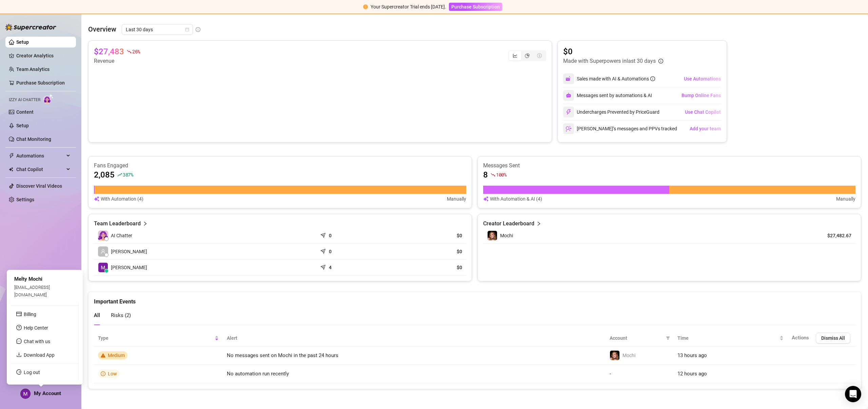 This screenshot has height=409, width=868. Describe the element at coordinates (103, 251) in the screenshot. I see `span: user` at that location.